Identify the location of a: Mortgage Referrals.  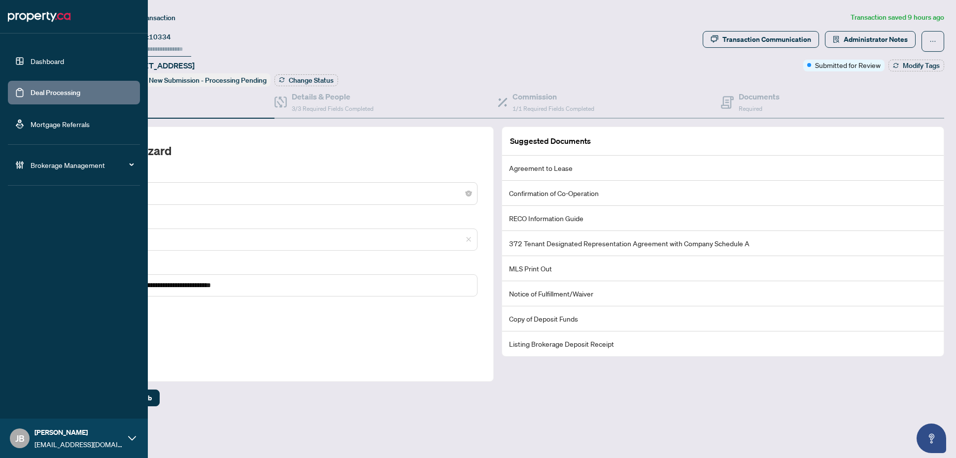
(60, 124).